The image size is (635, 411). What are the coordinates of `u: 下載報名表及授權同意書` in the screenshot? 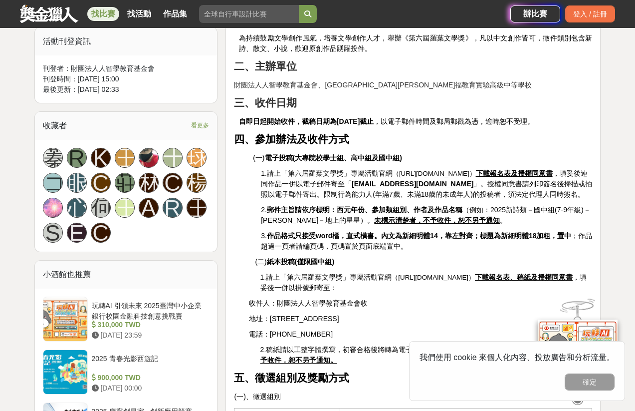 It's located at (514, 173).